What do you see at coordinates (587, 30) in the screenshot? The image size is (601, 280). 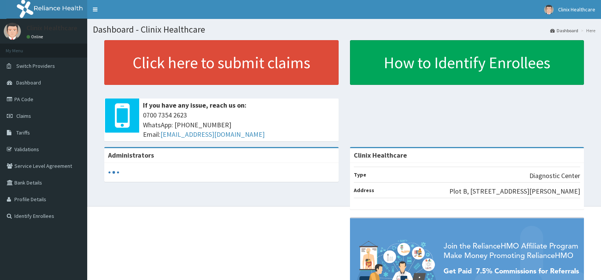 I see `li: Here` at bounding box center [587, 30].